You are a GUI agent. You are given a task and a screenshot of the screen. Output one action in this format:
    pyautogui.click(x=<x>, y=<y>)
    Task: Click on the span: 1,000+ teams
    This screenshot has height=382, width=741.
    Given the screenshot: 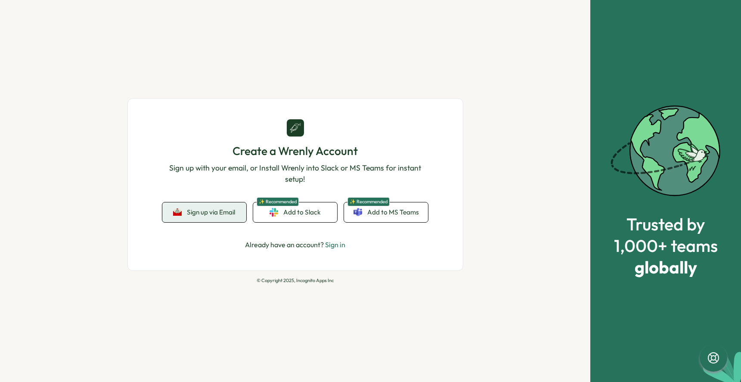 What is the action you would take?
    pyautogui.click(x=666, y=245)
    